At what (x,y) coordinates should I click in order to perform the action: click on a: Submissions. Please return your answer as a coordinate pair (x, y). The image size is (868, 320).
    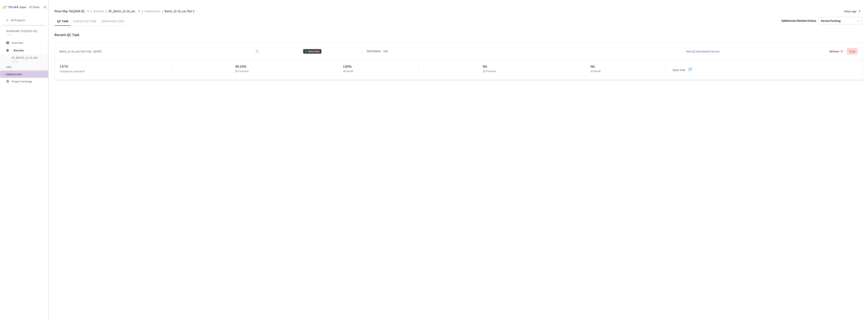
    Looking at the image, I should click on (152, 11).